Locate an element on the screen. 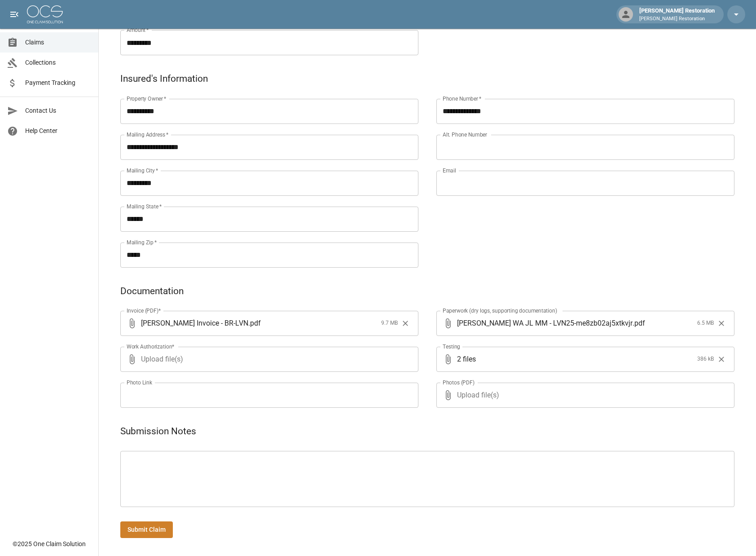 Image resolution: width=756 pixels, height=556 pixels. span: Payment Tracking is located at coordinates (58, 83).